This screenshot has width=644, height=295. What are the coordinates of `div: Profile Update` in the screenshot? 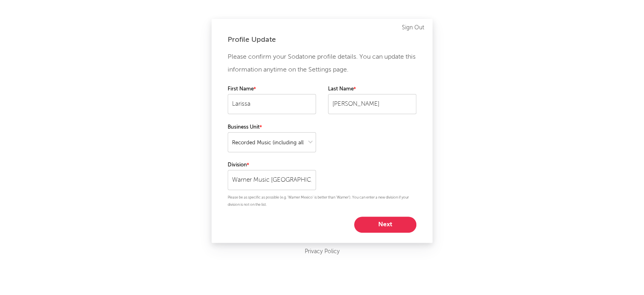 It's located at (322, 40).